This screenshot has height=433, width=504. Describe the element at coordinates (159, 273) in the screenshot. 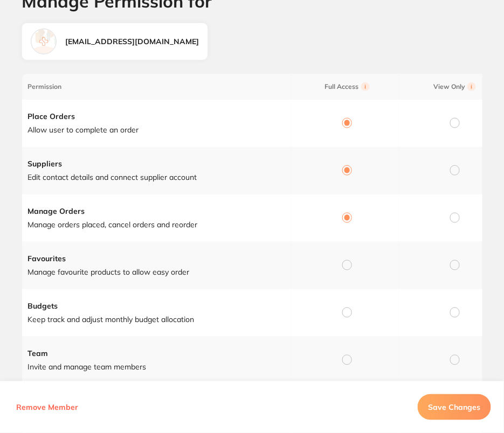

I see `p: Manage favourite products to allow easy order` at that location.